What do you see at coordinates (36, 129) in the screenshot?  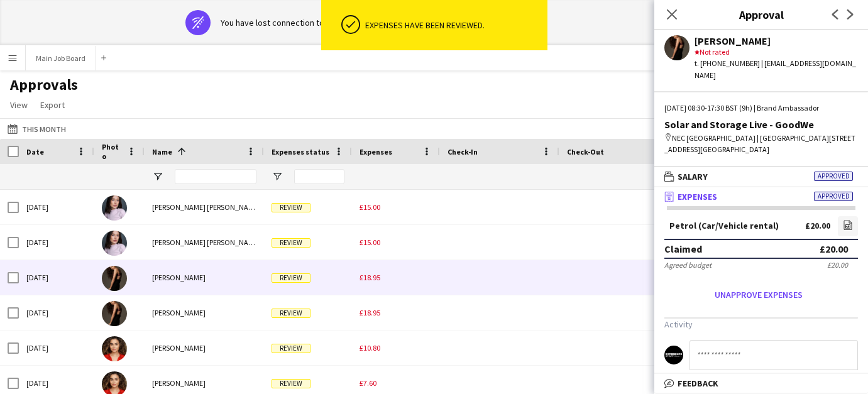 I see `button: This Month` at bounding box center [36, 129].